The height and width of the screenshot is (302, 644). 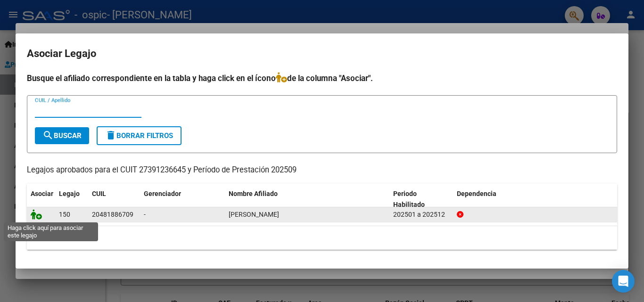 I want to click on span: Periodo Habilitado, so click(x=409, y=199).